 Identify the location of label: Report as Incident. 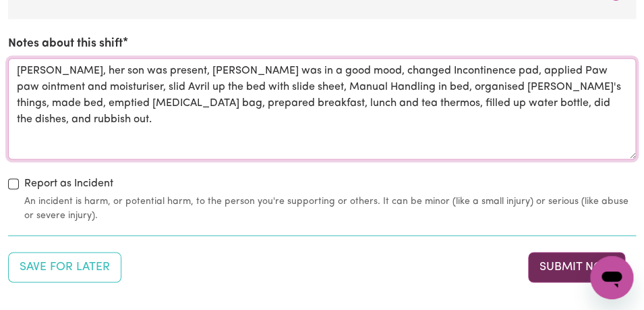
(69, 183).